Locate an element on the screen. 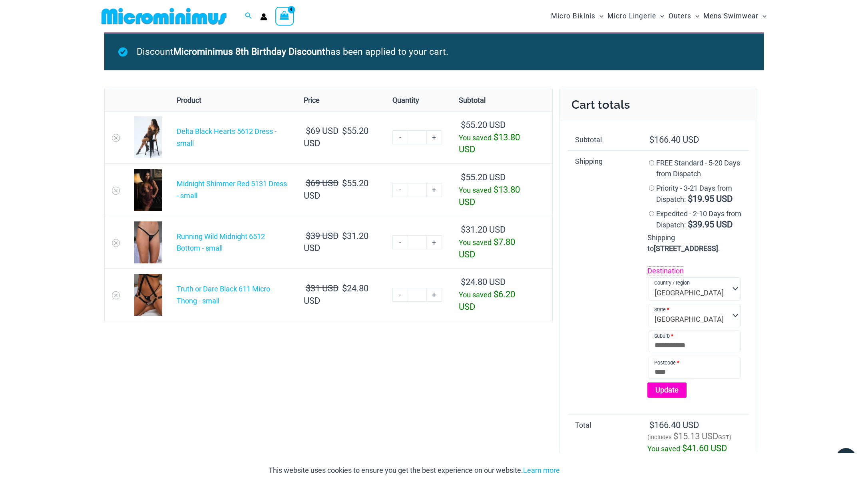 This screenshot has width=868, height=488. div: Discount has been applied to your cart. is located at coordinates (434, 51).